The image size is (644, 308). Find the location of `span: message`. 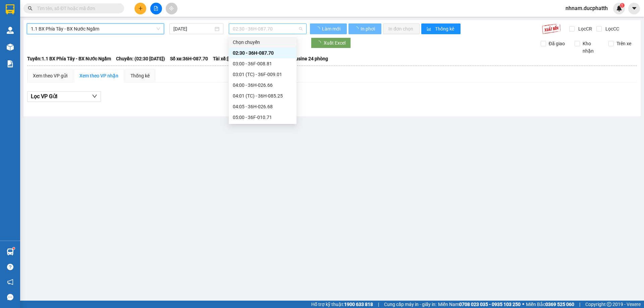

span: message is located at coordinates (10, 296).